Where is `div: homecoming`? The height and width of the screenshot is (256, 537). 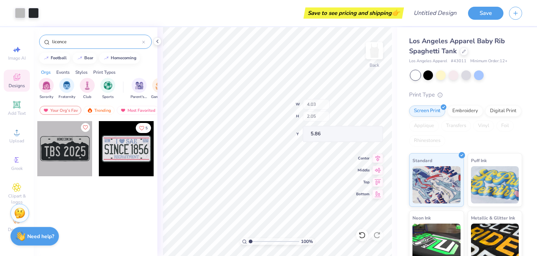
div: homecoming is located at coordinates (123, 58).